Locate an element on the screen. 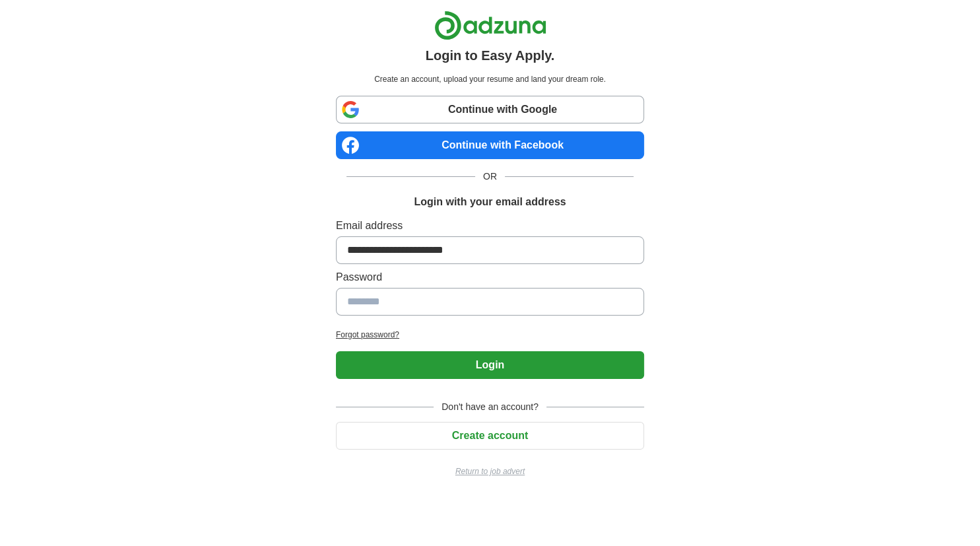 Image resolution: width=980 pixels, height=546 pixels. h2: Forgot password? is located at coordinates (490, 335).